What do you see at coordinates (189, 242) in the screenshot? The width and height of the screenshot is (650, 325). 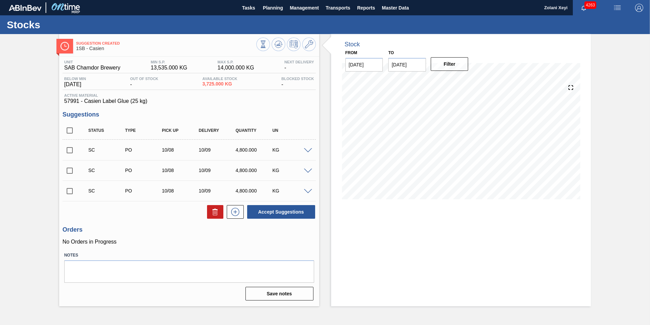 I see `p: No Orders in Progress` at bounding box center [189, 242].